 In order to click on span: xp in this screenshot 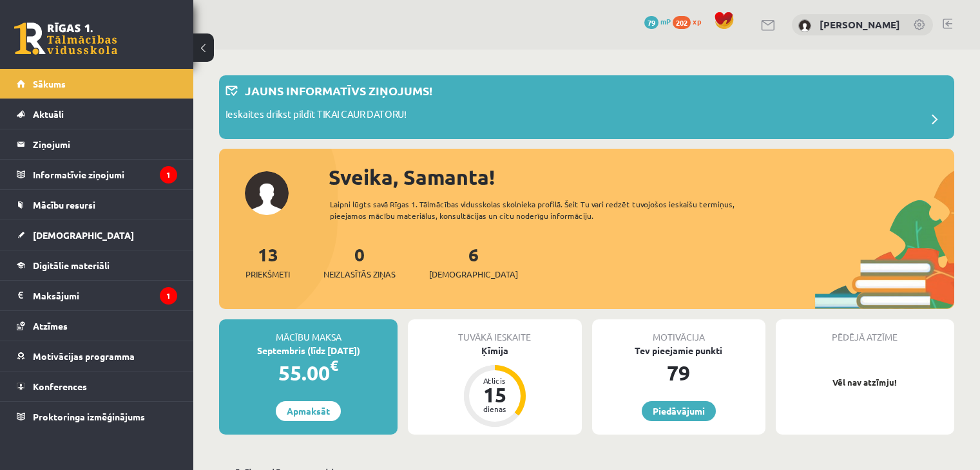, I will do `click(697, 21)`.